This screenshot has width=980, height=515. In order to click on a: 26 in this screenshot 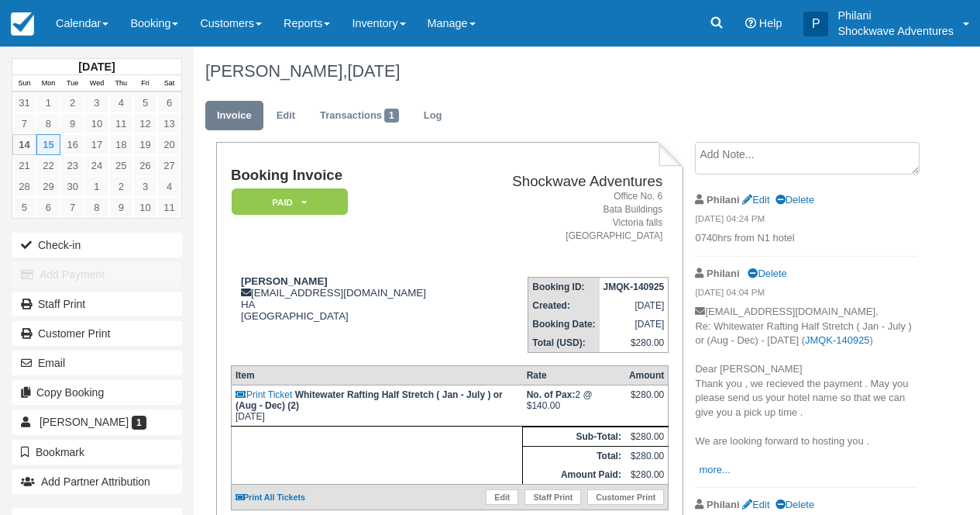, I will do `click(145, 165)`.